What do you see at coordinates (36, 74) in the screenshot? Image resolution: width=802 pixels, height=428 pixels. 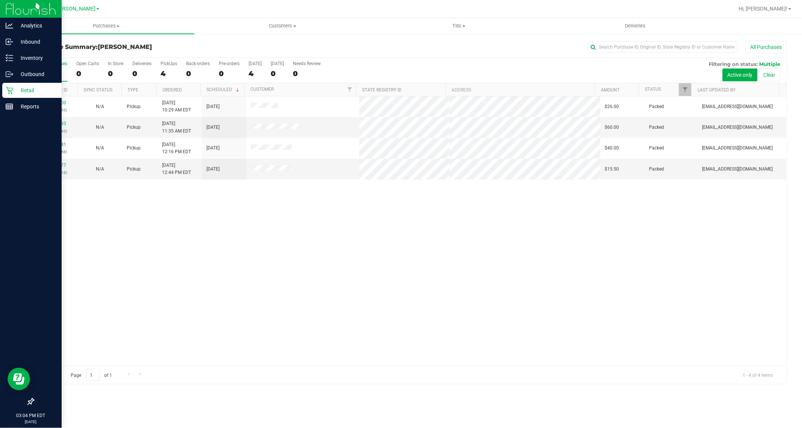 I see `p: Outbound` at bounding box center [36, 74].